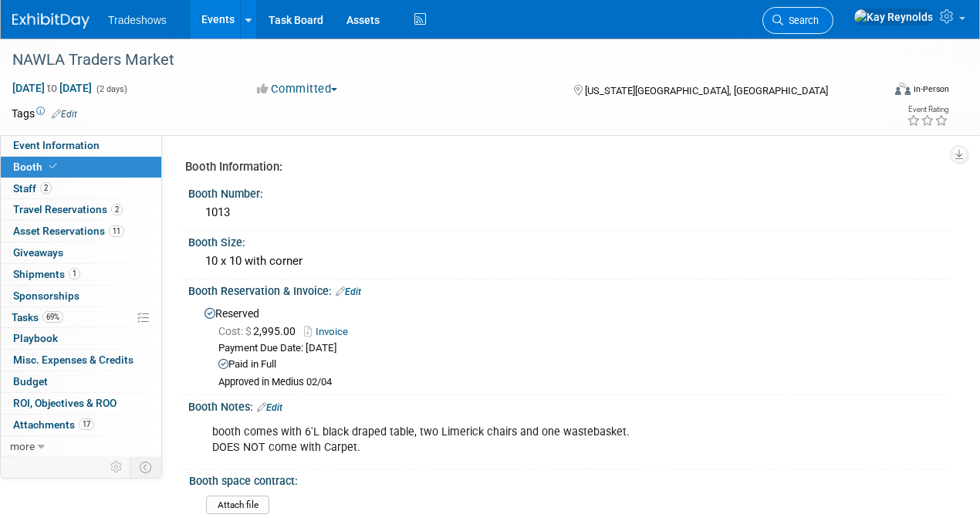  What do you see at coordinates (578, 382) in the screenshot?
I see `div: Approved in Medius 02/04` at bounding box center [578, 382].